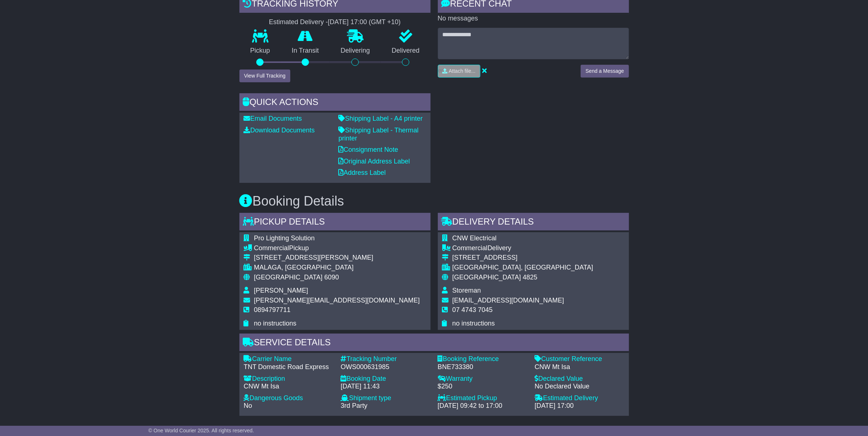 This screenshot has width=868, height=436. What do you see at coordinates (335, 104) in the screenshot?
I see `div: Quick Actions` at bounding box center [335, 104].